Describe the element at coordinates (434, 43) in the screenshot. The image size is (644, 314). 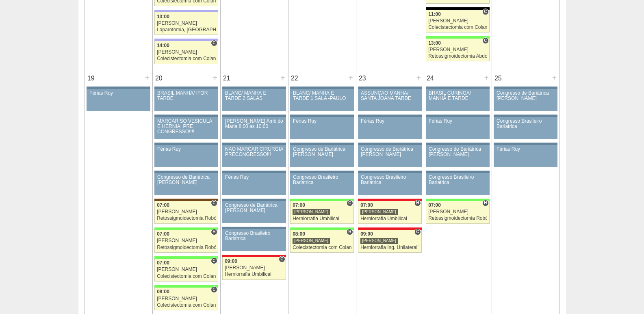
I see `span: 13:00` at that location.